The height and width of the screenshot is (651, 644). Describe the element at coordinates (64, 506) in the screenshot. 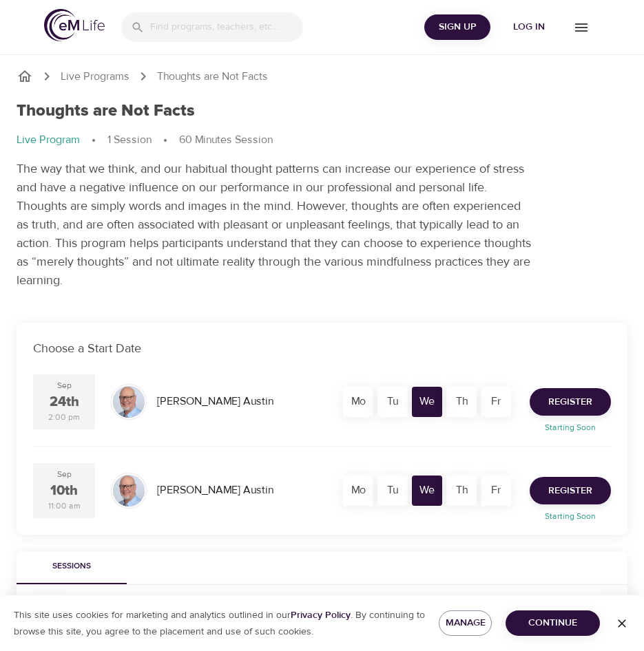

I see `div: 11:00 am` at that location.